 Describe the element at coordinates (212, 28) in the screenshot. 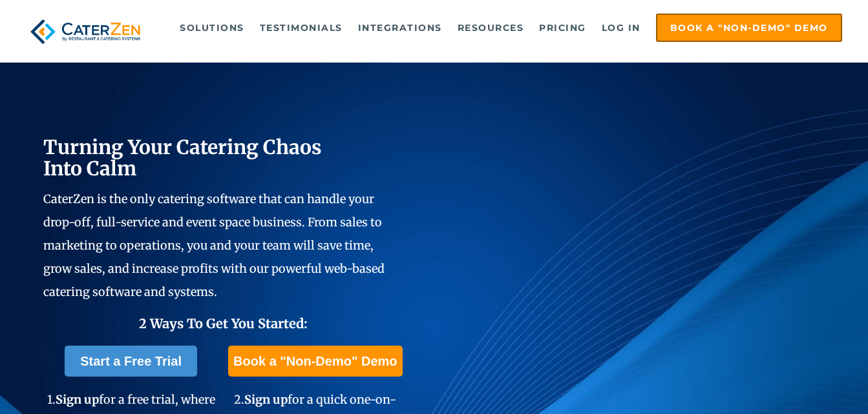

I see `a: Solutions` at that location.